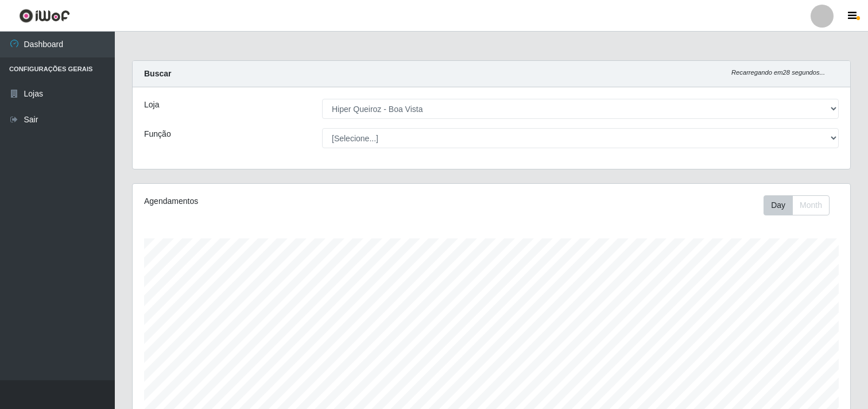 This screenshot has width=868, height=409. What do you see at coordinates (778, 205) in the screenshot?
I see `button: Day` at bounding box center [778, 205].